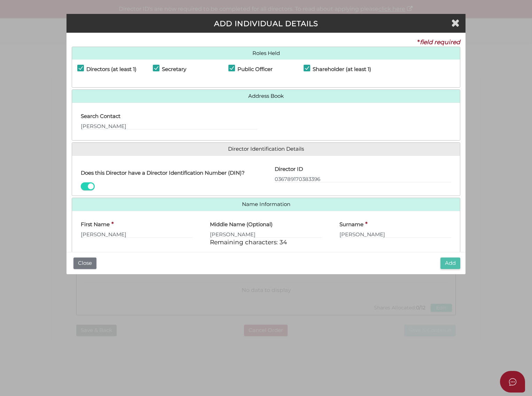 This screenshot has width=532, height=396. What do you see at coordinates (288, 169) in the screenshot?
I see `h4: Director ID` at bounding box center [288, 169].